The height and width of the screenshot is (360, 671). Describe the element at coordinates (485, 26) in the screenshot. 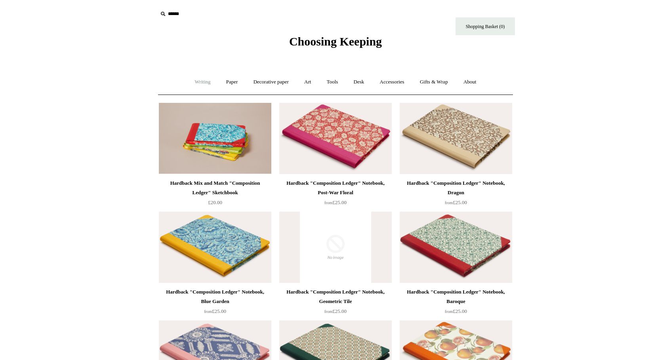

I see `a: Shopping Basket (0)` at that location.